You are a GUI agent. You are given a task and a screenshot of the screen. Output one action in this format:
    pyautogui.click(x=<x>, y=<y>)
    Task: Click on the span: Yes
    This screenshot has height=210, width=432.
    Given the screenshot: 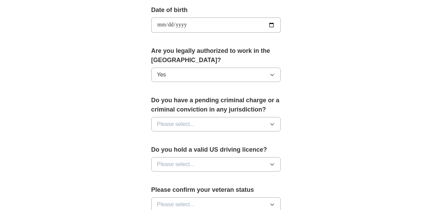 What is the action you would take?
    pyautogui.click(x=161, y=75)
    